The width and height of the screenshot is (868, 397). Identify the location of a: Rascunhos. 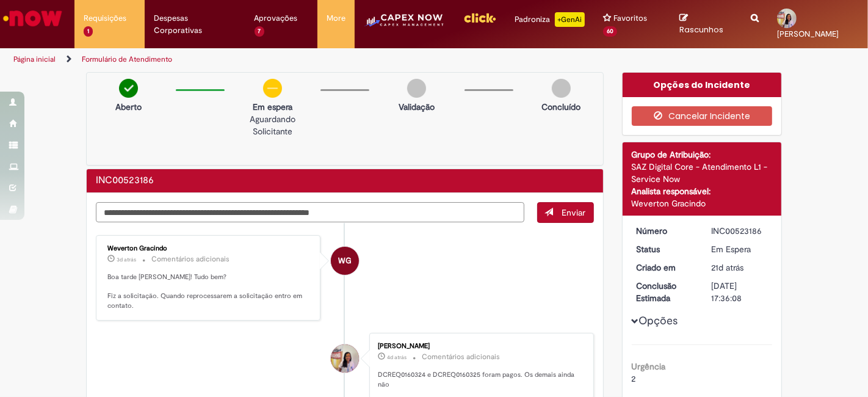
(705, 24).